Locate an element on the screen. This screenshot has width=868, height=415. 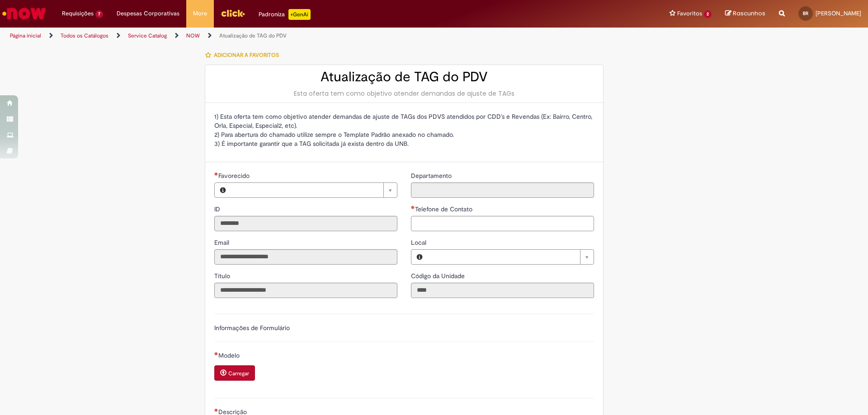
span: Somente leitura - Email is located at coordinates (222, 242).